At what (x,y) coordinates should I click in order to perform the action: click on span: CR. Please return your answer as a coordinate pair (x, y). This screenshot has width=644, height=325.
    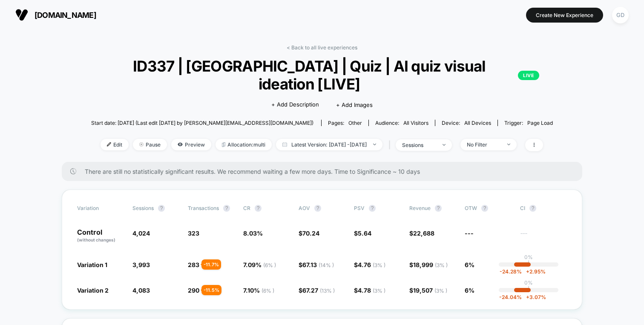
    Looking at the image, I should click on (247, 208).